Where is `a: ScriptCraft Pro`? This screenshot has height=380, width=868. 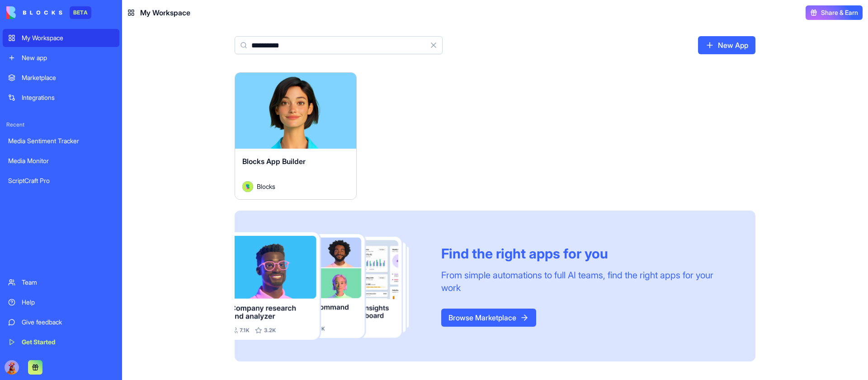
a: ScriptCraft Pro is located at coordinates (61, 181).